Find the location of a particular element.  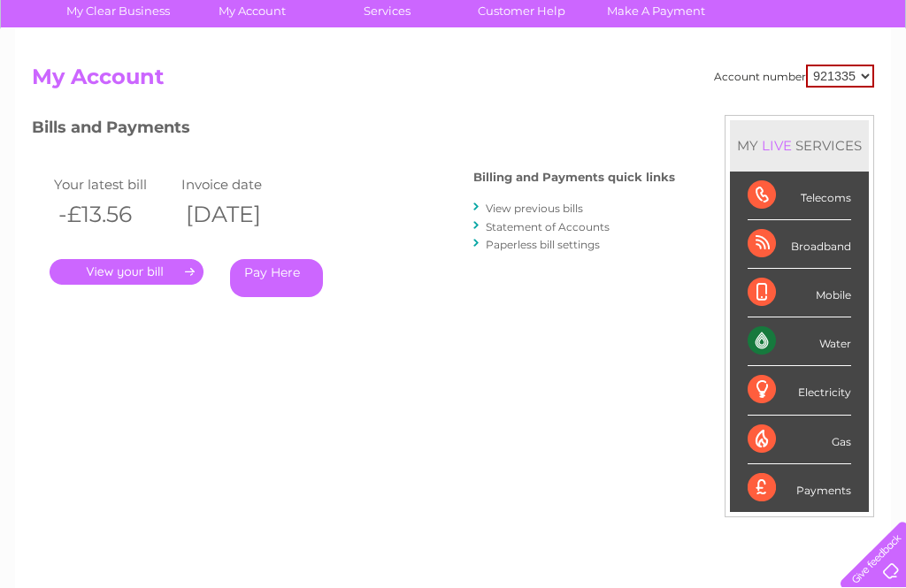

div: Account number is located at coordinates (794, 76).